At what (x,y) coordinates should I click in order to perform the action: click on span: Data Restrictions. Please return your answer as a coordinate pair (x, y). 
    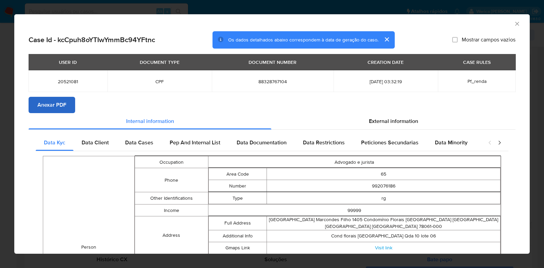
    Looking at the image, I should click on (324, 143).